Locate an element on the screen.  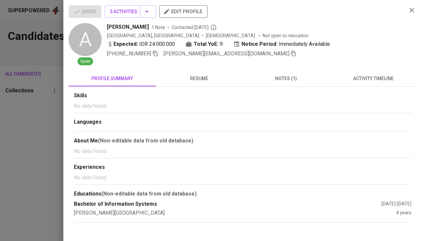
span: 1 Note is located at coordinates (158, 27).